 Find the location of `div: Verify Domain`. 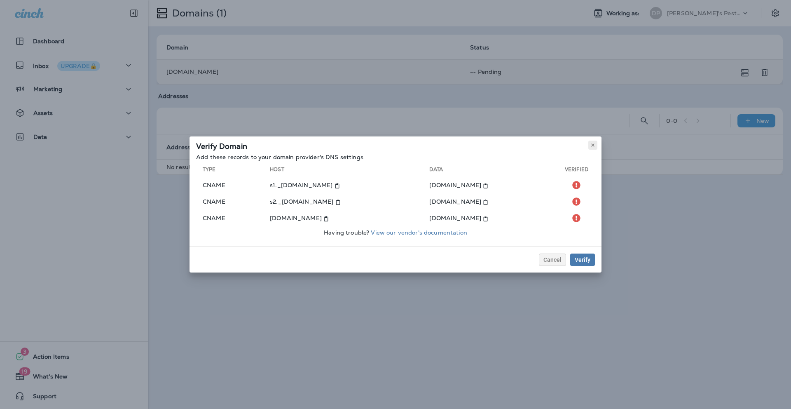

div: Verify Domain is located at coordinates (395, 145).